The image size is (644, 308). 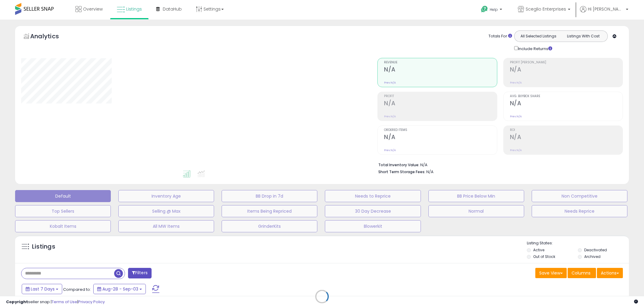 I want to click on span: Avg. Buybox Share, so click(x=566, y=96).